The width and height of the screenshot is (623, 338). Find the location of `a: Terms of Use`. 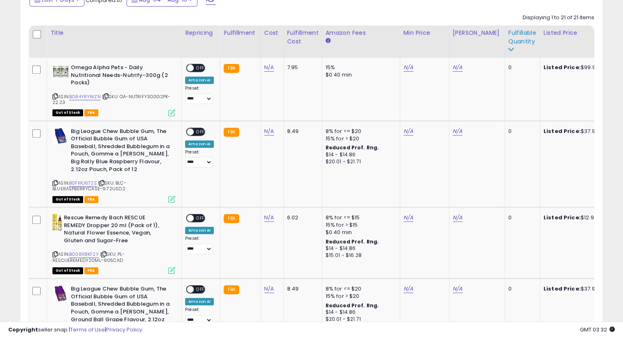

a: Terms of Use is located at coordinates (87, 330).